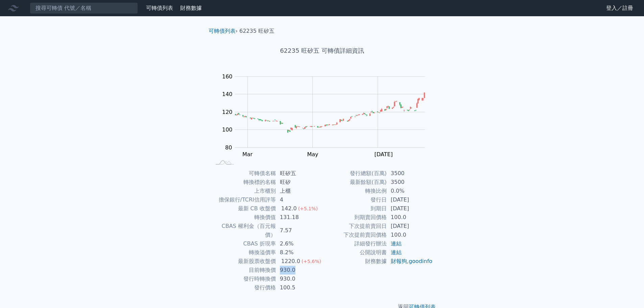  Describe the element at coordinates (327, 122) in the screenshot. I see `g: Chart` at that location.